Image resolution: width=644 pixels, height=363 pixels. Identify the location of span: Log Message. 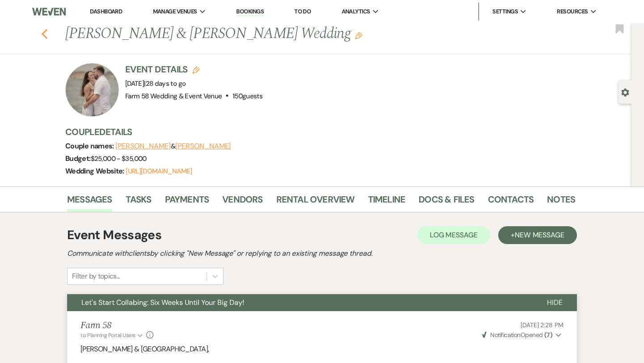
(454, 235).